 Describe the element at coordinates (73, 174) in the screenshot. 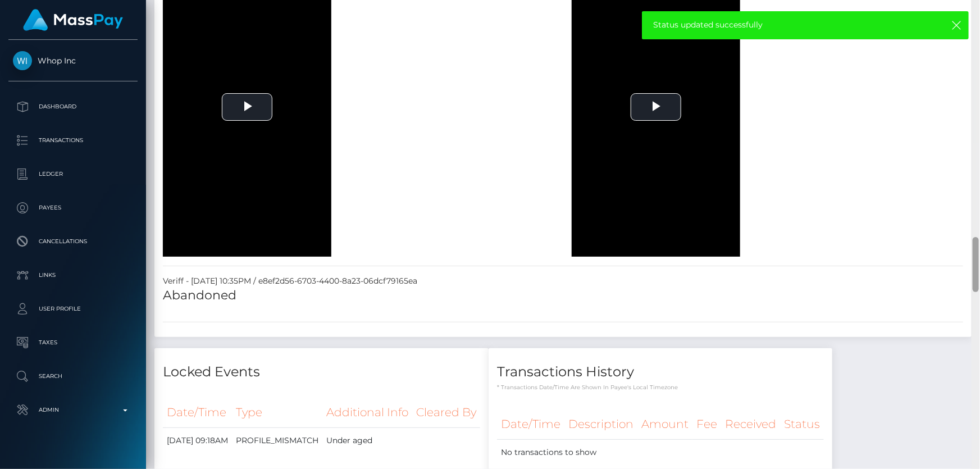

I see `p: Ledger` at that location.